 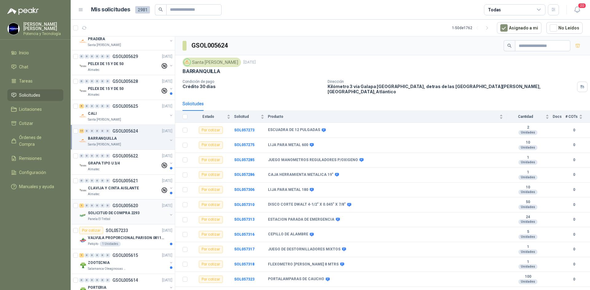 What do you see at coordinates (244, 220) in the screenshot?
I see `a: SOL057313` at bounding box center [244, 220].